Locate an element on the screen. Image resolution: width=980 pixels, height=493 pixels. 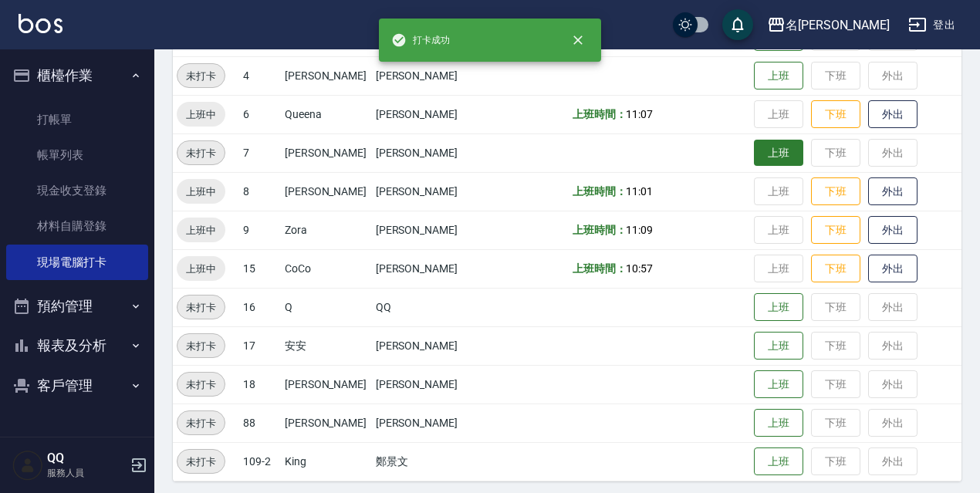
td: 16 is located at coordinates (260, 307).